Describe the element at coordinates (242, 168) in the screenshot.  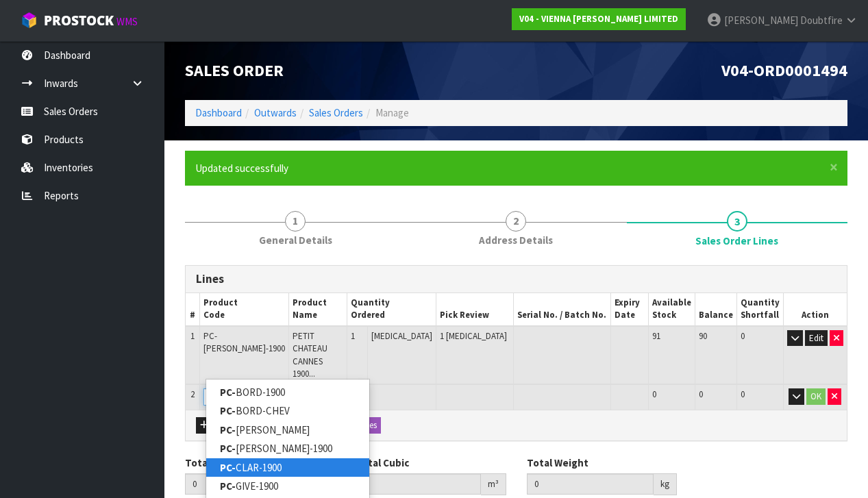
I see `span: Updated successfully` at that location.